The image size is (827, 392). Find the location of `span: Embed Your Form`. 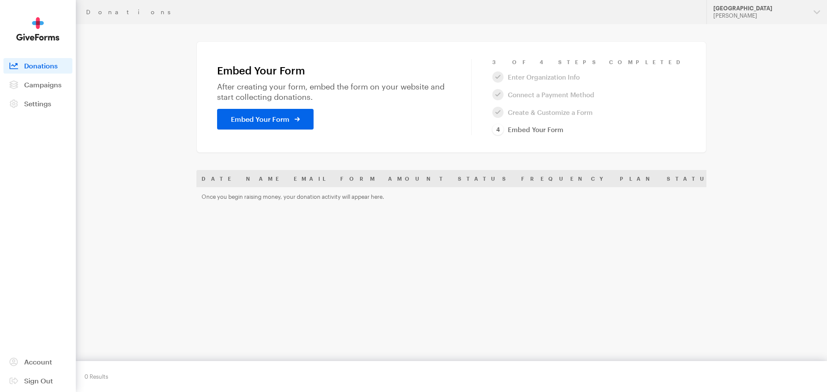

span: Embed Your Form is located at coordinates (260, 119).